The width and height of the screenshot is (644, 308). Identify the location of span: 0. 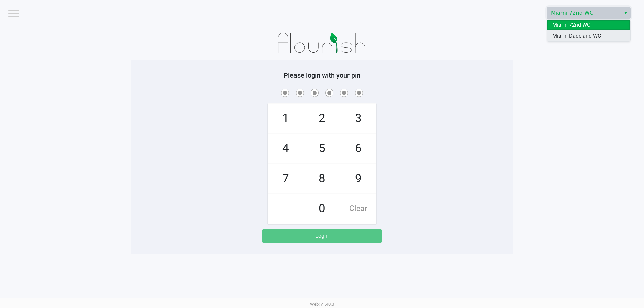
(322, 209).